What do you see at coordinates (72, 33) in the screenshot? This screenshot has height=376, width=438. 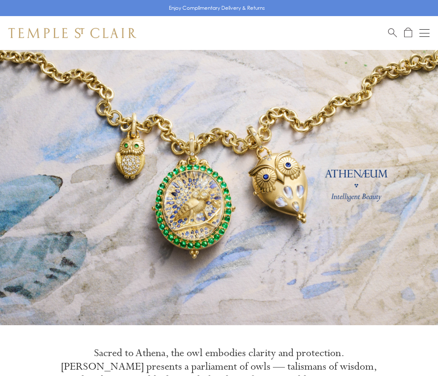 I see `img: Temple St. Clair` at bounding box center [72, 33].